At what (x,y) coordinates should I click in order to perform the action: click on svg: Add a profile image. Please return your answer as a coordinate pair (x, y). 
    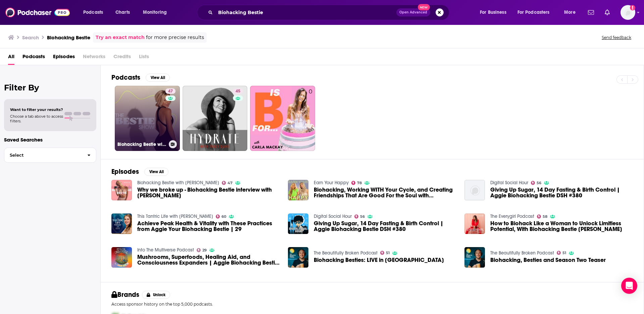
    Looking at the image, I should click on (632, 7).